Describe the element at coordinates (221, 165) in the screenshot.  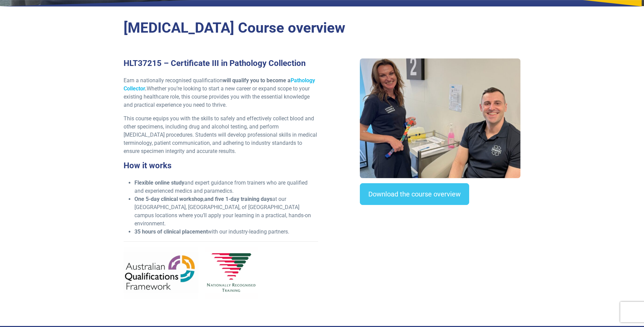
I see `h3: How it works` at that location.